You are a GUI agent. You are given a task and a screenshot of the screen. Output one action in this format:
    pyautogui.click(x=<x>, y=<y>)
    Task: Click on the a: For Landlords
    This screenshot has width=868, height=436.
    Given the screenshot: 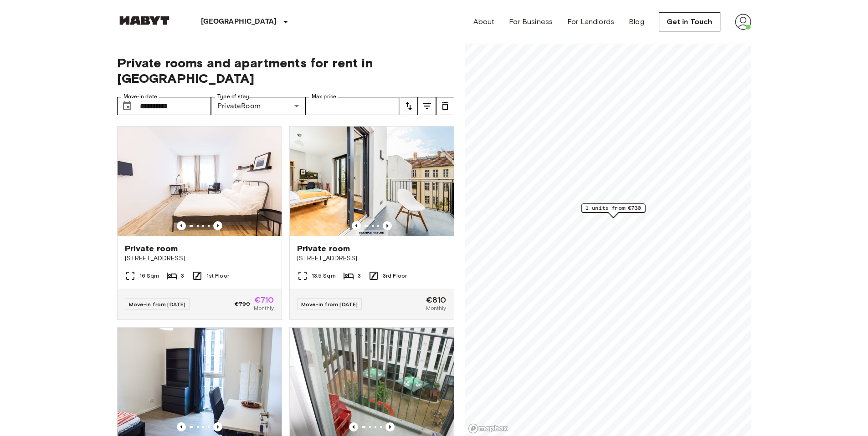 What is the action you would take?
    pyautogui.click(x=590, y=22)
    